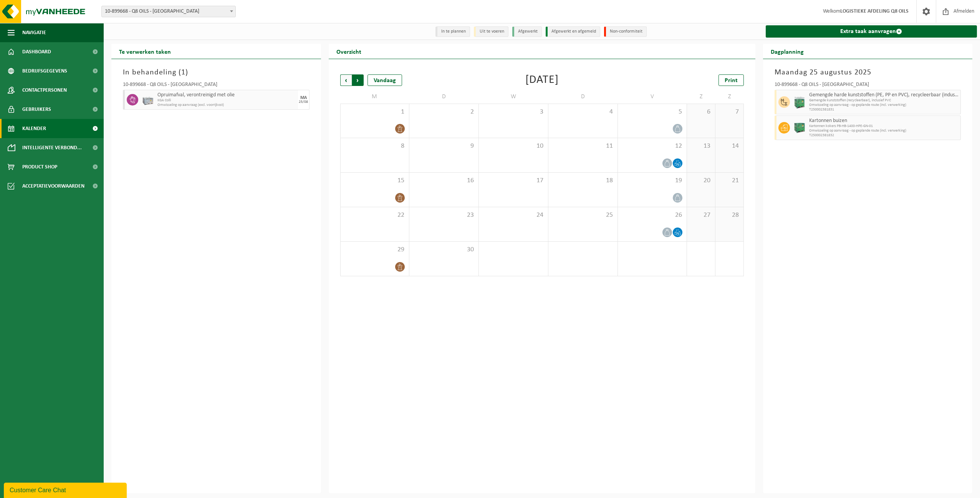 The image size is (980, 498). Describe the element at coordinates (729, 112) in the screenshot. I see `span: 7` at that location.